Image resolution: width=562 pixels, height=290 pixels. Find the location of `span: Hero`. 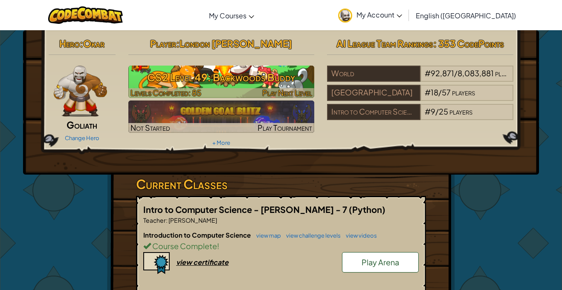

span: Hero is located at coordinates (69, 43).